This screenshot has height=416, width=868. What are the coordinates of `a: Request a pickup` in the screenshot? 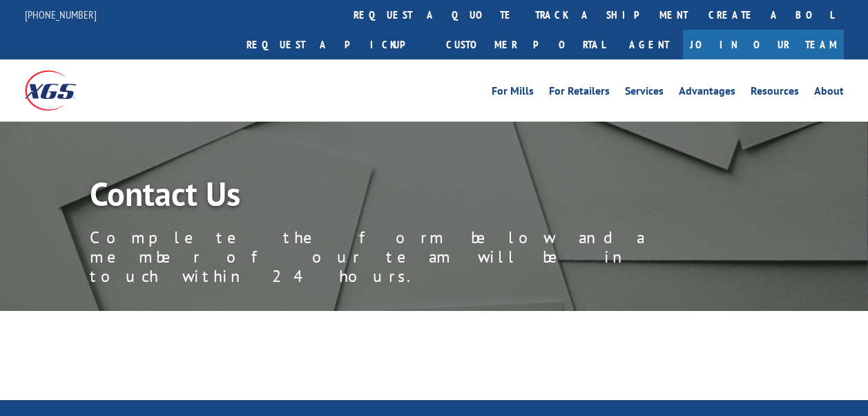 It's located at (335, 44).